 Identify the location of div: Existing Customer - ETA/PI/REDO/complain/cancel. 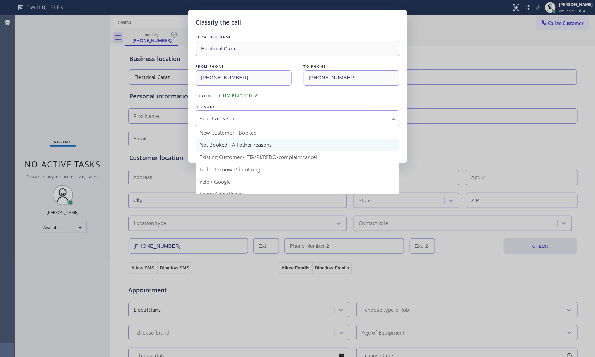
(298, 157).